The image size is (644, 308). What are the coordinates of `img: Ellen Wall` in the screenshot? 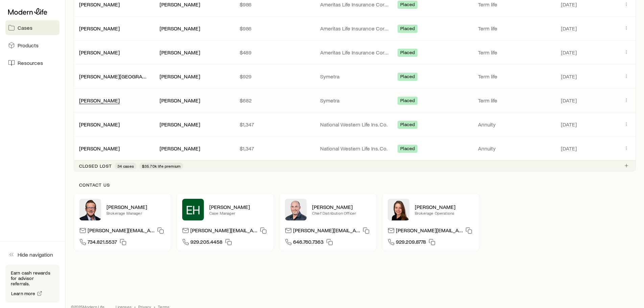 It's located at (398, 210).